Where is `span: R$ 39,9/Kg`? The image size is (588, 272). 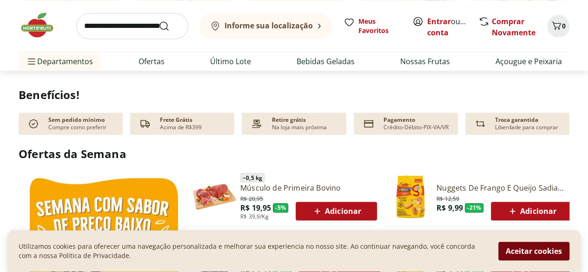 span: R$ 39,9/Kg is located at coordinates (254, 217).